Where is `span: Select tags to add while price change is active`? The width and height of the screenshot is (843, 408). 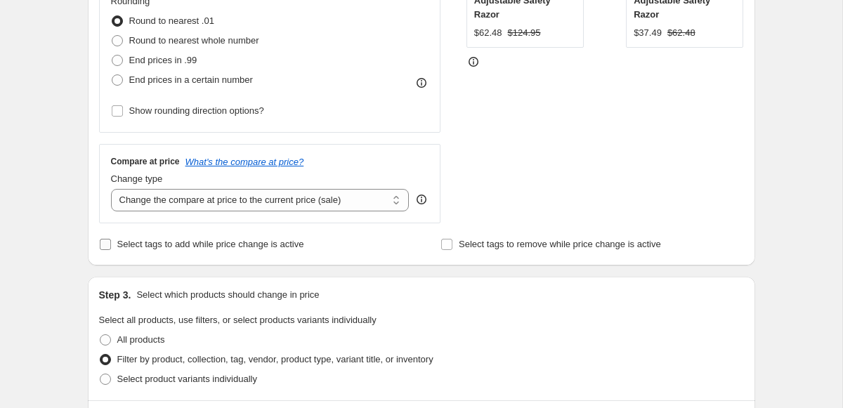 span: Select tags to add while price change is active is located at coordinates (211, 244).